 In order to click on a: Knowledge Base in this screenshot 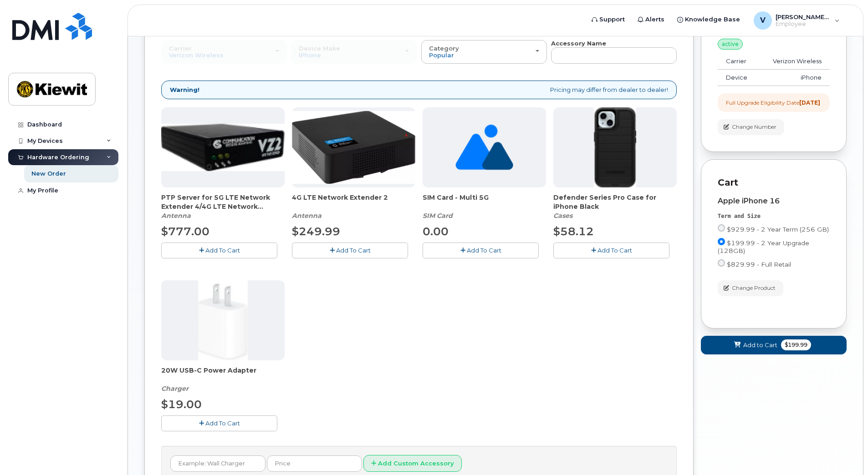, I will do `click(709, 20)`.